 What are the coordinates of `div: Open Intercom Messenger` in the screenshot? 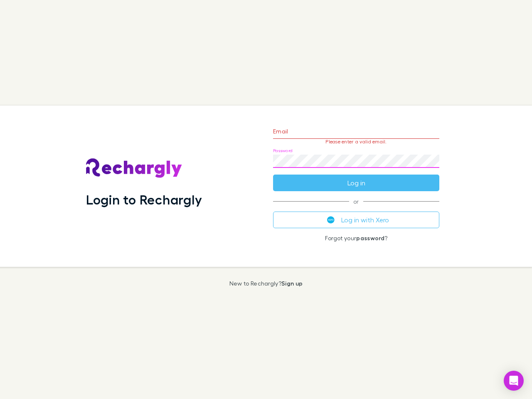 It's located at (514, 381).